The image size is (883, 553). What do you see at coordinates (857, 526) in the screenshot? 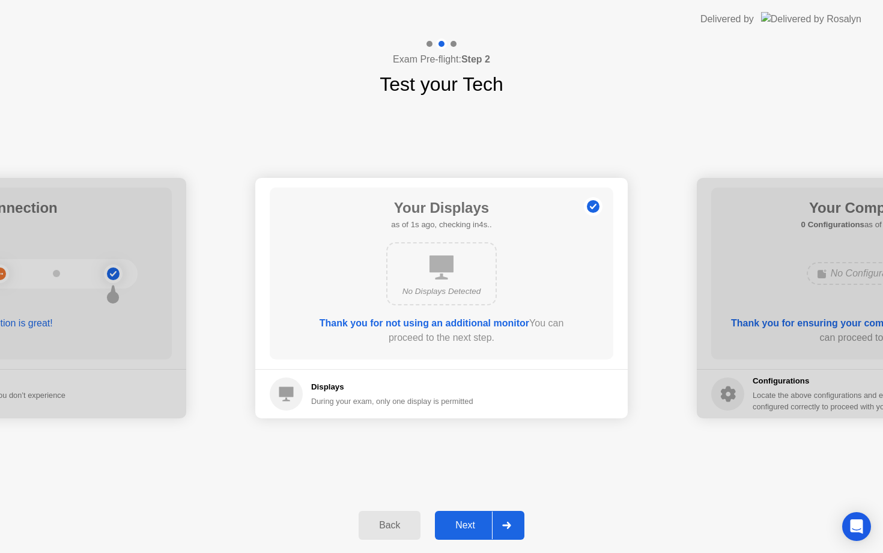
I see `div: Open Intercom Messenger` at bounding box center [857, 526].